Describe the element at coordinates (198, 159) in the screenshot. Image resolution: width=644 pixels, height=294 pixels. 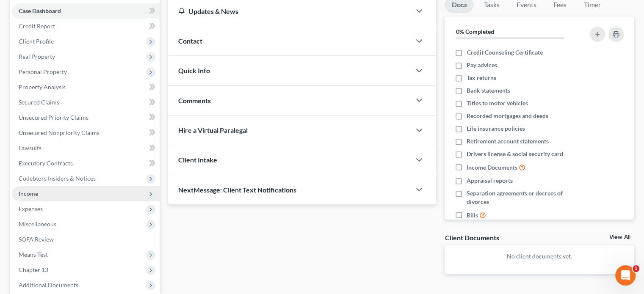
I see `span: Client Intake` at that location.